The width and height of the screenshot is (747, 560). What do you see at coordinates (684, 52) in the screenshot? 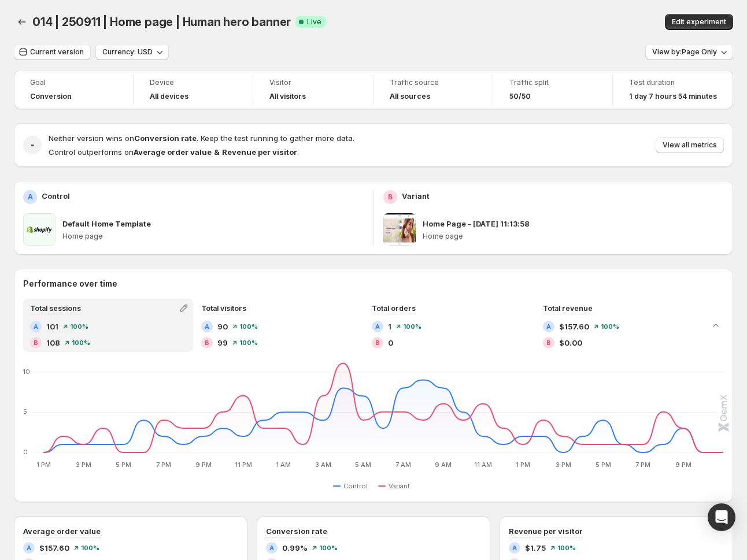
I see `span: View by: Page Only` at bounding box center [684, 52].